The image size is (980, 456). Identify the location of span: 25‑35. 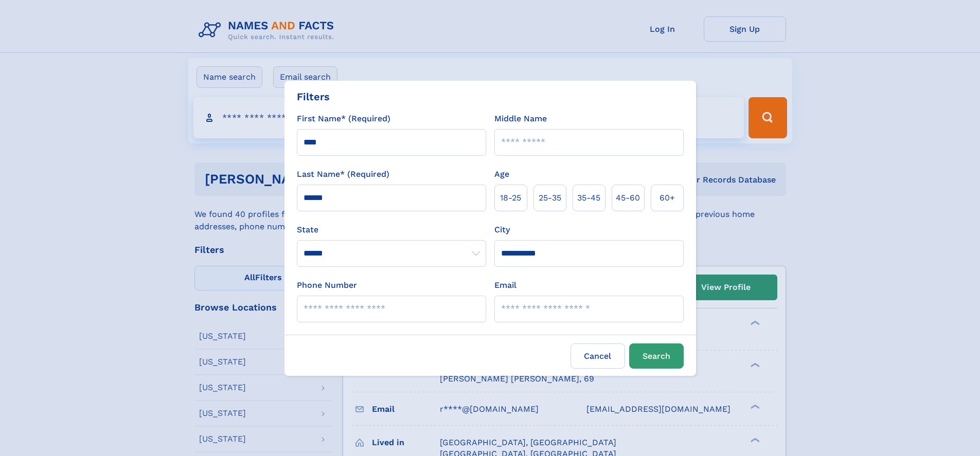
(550, 198).